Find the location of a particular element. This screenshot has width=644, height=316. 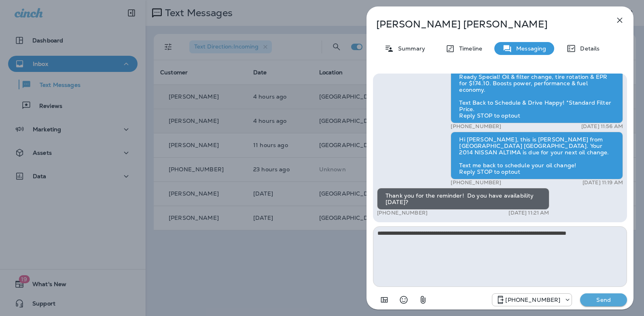

div: +1 (984) 409-9300 is located at coordinates (532, 300).